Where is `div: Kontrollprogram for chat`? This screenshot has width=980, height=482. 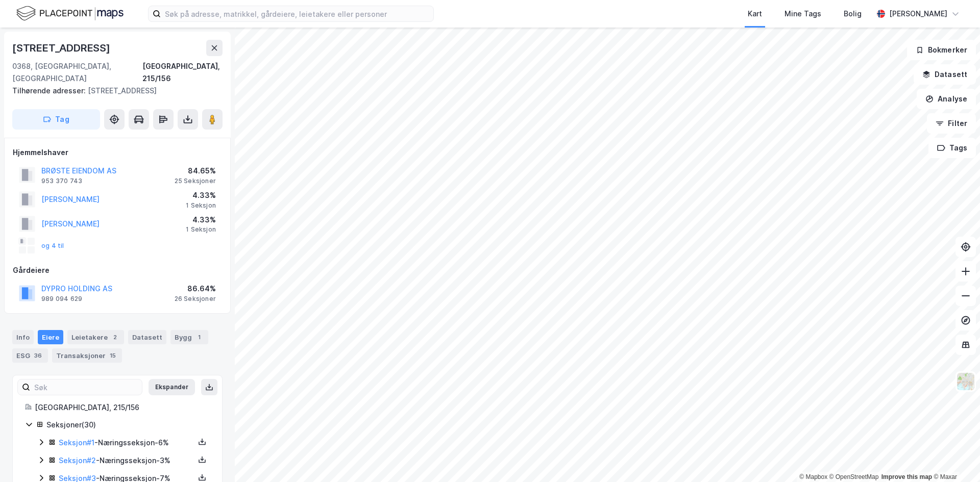
div: Kontrollprogram for chat is located at coordinates (955, 457).